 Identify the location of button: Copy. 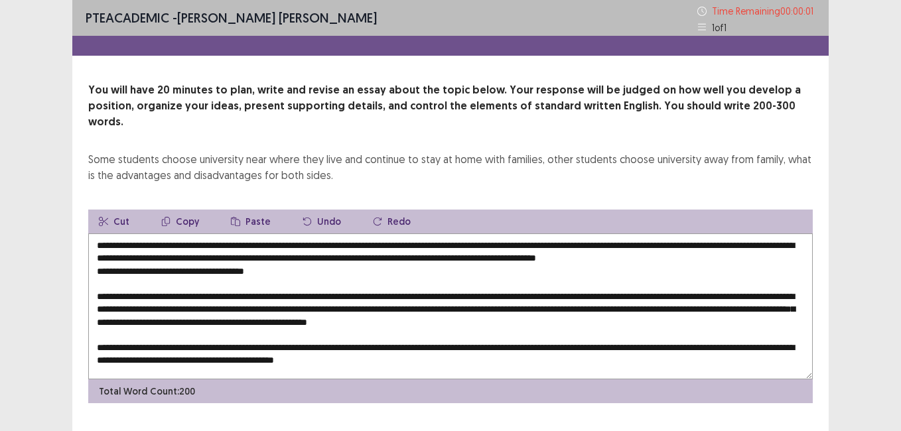
(180, 222).